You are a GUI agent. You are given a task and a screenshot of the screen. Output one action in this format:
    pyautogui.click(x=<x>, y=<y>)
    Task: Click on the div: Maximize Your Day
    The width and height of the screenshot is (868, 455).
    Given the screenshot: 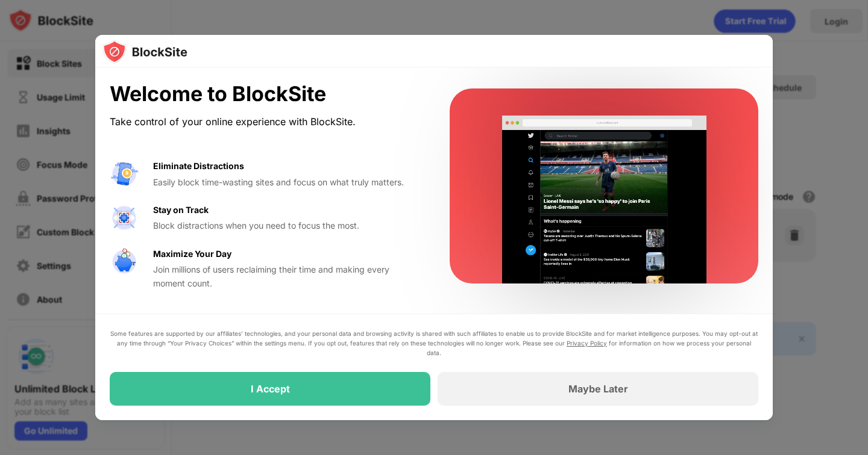 What is the action you would take?
    pyautogui.click(x=193, y=254)
    